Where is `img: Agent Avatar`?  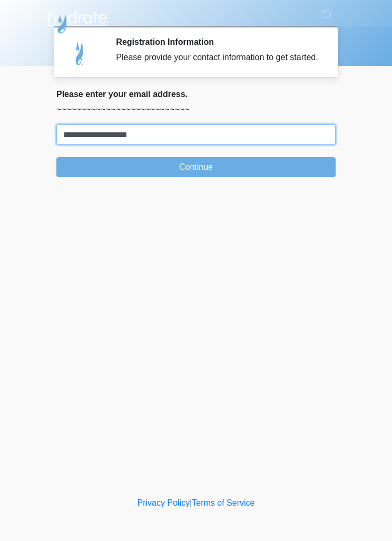 img: Agent Avatar is located at coordinates (80, 53).